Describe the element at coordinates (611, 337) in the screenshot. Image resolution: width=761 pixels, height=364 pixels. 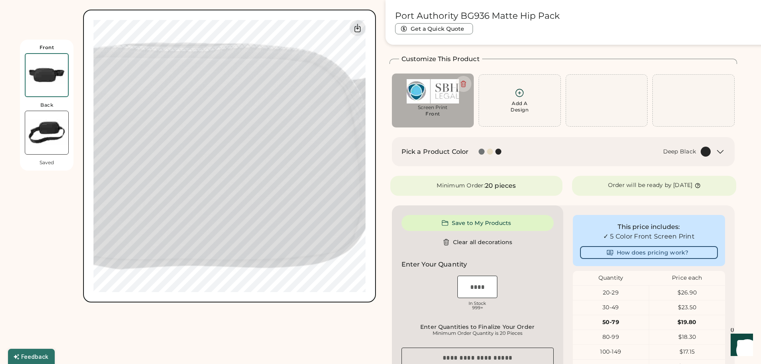
I see `div: 80-99` at that location.